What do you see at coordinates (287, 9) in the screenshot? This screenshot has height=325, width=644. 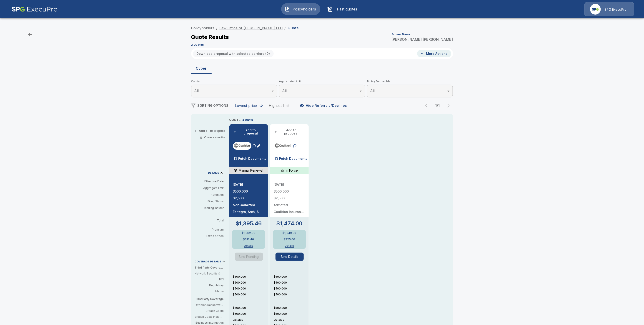 I see `img: Policyholders Icon` at bounding box center [287, 9].